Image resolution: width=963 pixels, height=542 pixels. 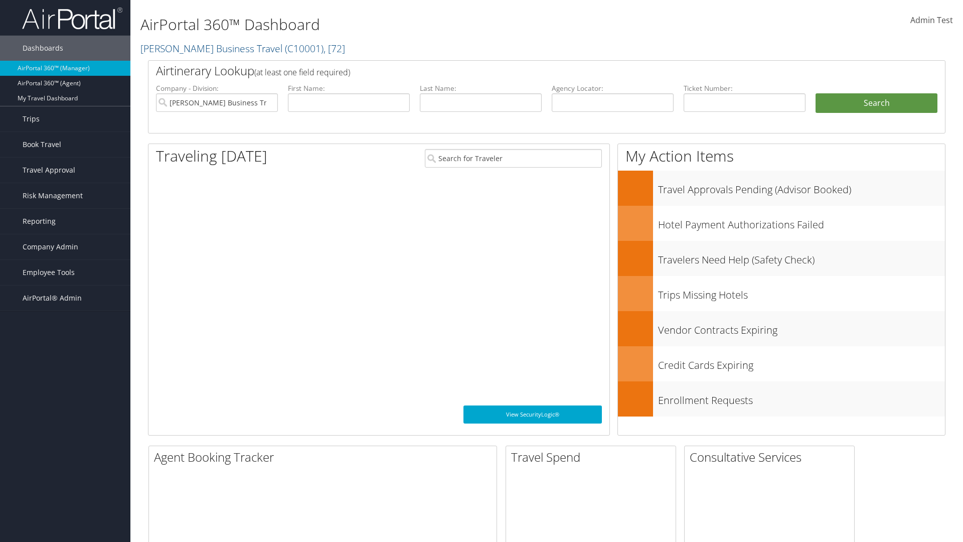 What do you see at coordinates (931, 20) in the screenshot?
I see `span: Admin Test` at bounding box center [931, 20].